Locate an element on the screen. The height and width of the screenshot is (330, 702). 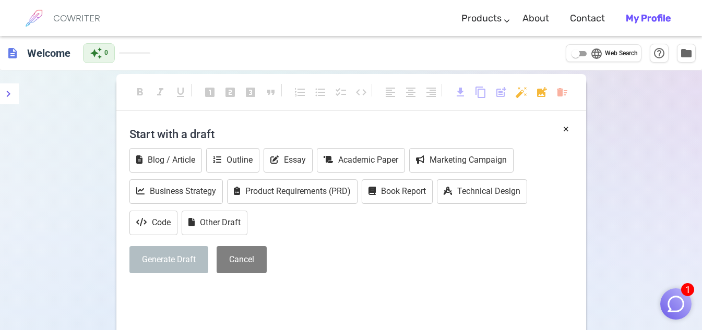
span: format_list_numbered is located at coordinates (300, 92).